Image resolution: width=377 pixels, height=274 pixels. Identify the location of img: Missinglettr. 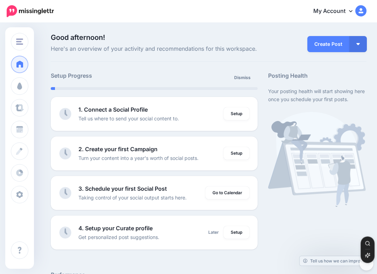
(30, 11).